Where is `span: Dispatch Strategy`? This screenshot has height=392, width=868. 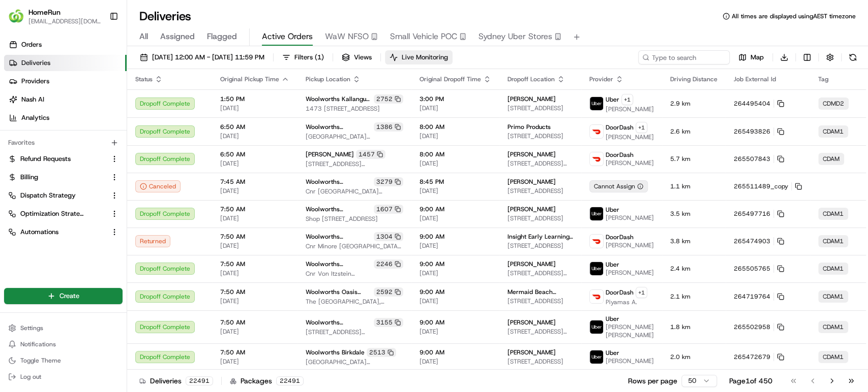
span: Dispatch Strategy is located at coordinates (48, 196).